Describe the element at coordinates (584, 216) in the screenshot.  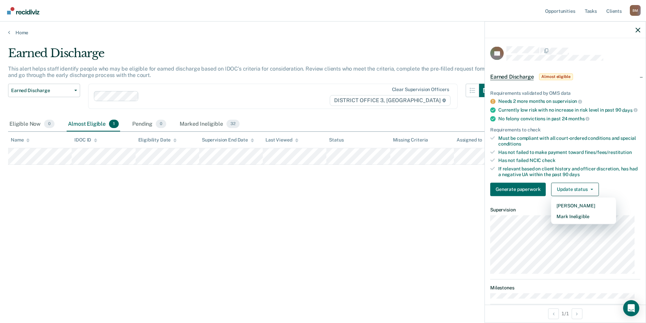
I see `button: Mark Ineligible` at that location.